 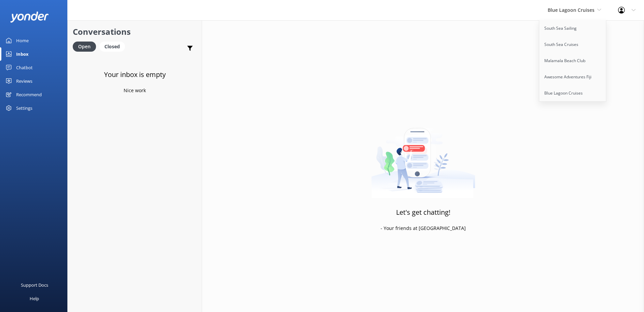 What do you see at coordinates (34, 285) in the screenshot?
I see `div: Support Docs` at bounding box center [34, 285].